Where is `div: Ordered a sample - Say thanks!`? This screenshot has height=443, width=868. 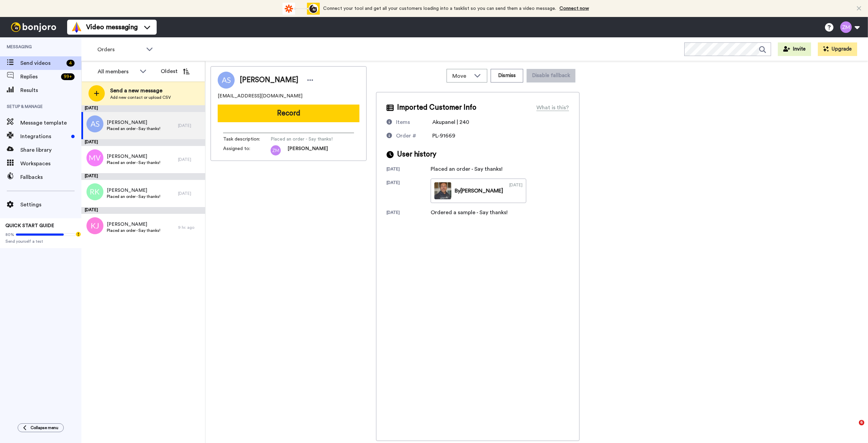 div: Ordered a sample - Say thanks! is located at coordinates (469, 213).